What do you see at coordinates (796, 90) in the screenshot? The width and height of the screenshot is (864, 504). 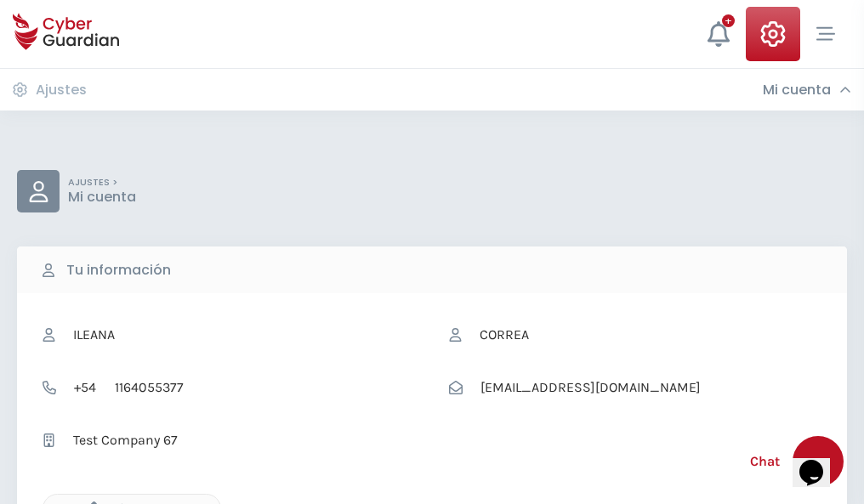 I see `h3: Mi cuenta` at bounding box center [796, 90].